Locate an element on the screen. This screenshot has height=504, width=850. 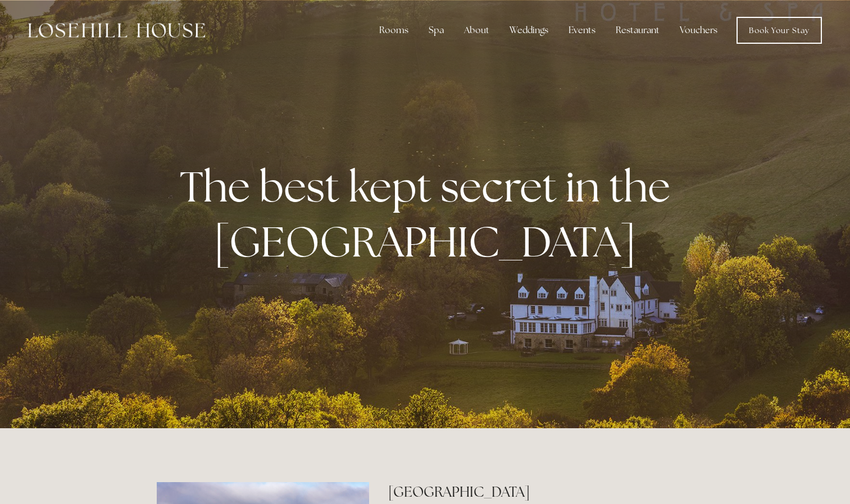
div: Restaurant is located at coordinates (638, 31).